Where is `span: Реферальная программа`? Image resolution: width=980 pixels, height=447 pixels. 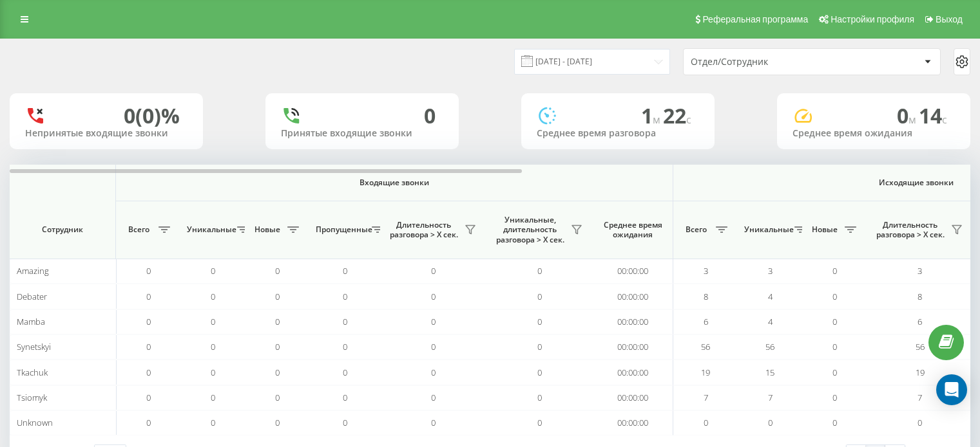 span: Реферальная программа is located at coordinates (755, 19).